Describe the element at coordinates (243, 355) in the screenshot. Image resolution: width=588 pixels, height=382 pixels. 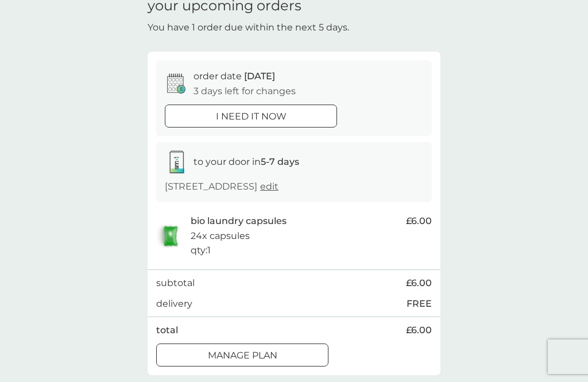
I see `p: Manage plan` at that location.